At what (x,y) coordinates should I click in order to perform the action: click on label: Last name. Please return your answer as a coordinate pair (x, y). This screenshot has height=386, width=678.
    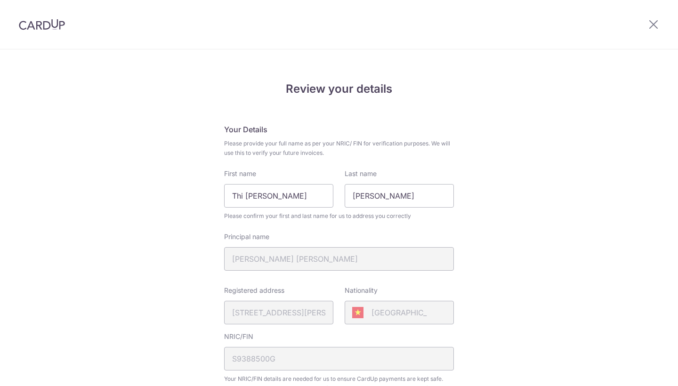
    Looking at the image, I should click on (361, 174).